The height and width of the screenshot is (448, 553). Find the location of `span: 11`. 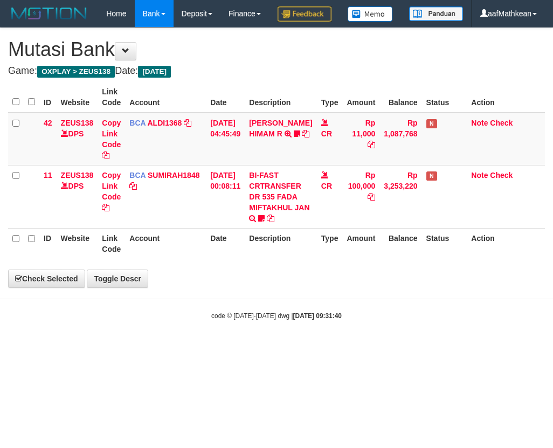

span: 11 is located at coordinates (48, 175).